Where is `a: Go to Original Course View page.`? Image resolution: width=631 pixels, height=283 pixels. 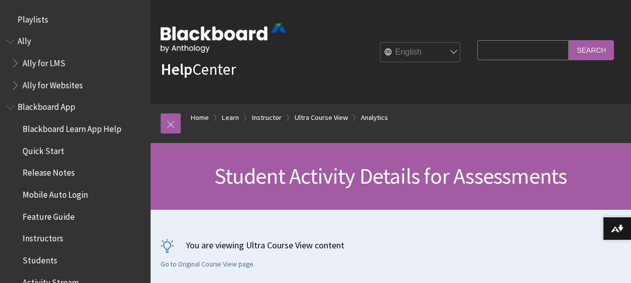 a: Go to Original Course View page. is located at coordinates (208, 265).